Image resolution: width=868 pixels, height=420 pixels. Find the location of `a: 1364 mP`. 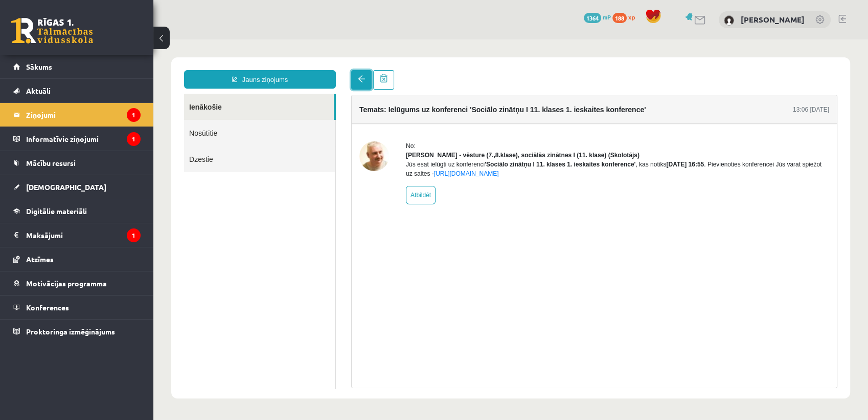

a: 1364 mP is located at coordinates (597, 17).